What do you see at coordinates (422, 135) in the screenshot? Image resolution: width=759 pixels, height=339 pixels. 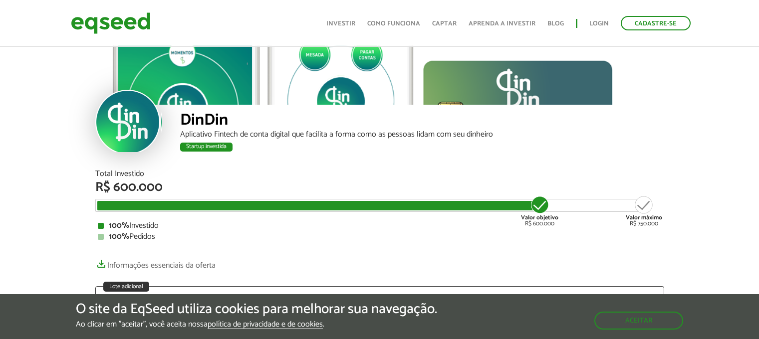 I see `div: Aplicativo Fintech de conta digital que facilita a forma como as pessoas lidam com seu dinheiro` at bounding box center [422, 135].